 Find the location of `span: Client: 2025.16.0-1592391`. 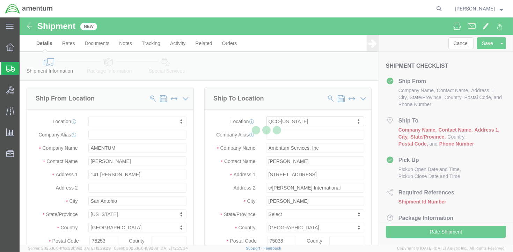

span: Client: 2025.16.0-1592391 is located at coordinates (151, 248).